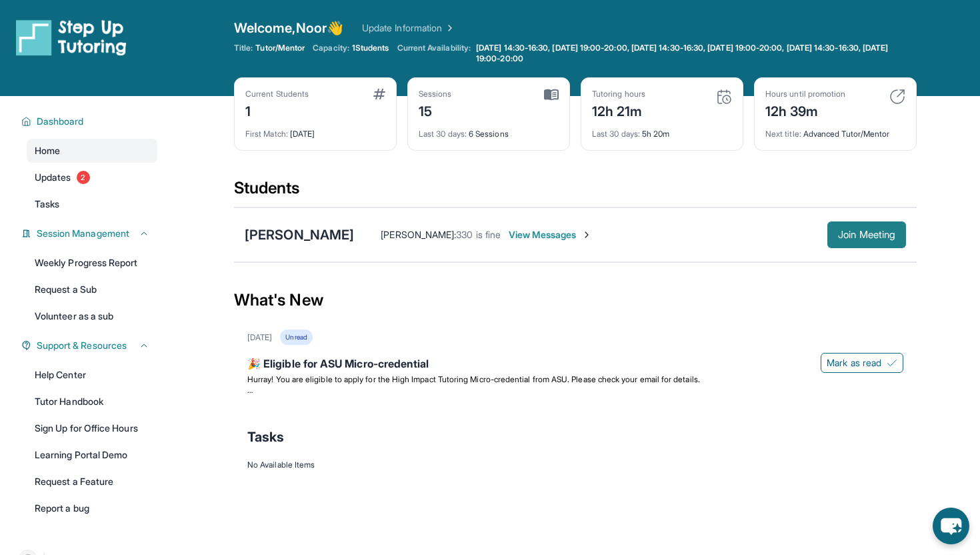 The height and width of the screenshot is (555, 980). What do you see at coordinates (92, 375) in the screenshot?
I see `a: Help Center` at bounding box center [92, 375].